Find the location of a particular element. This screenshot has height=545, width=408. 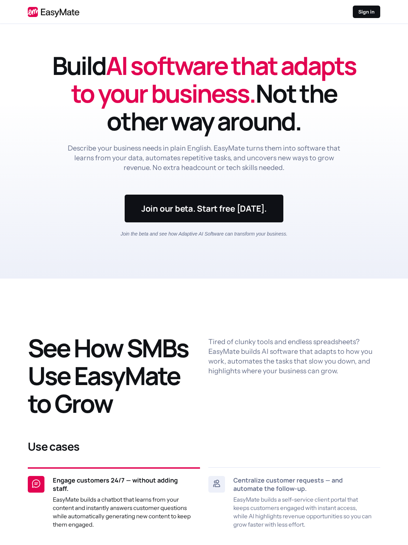

img: EasyMate logo is located at coordinates (53, 12).